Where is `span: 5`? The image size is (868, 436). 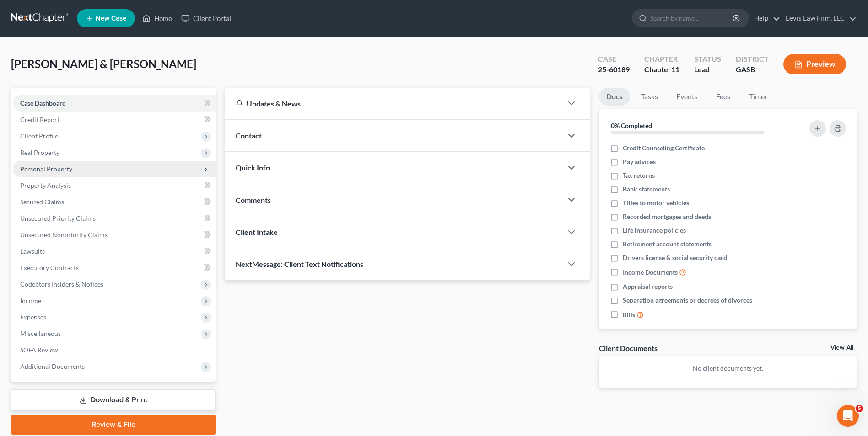 span: 5 is located at coordinates (859, 409).